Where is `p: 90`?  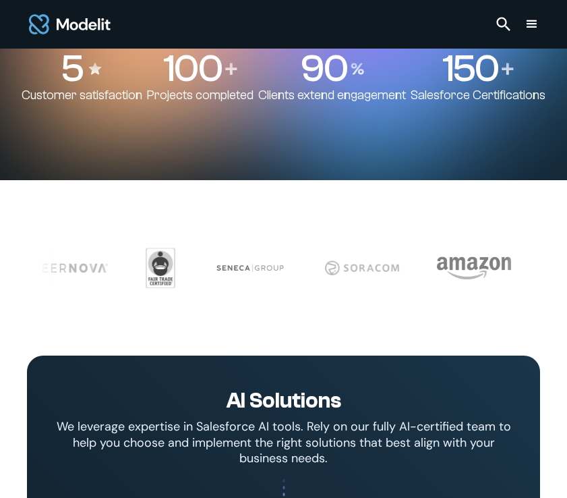 p: 90 is located at coordinates (323, 68).